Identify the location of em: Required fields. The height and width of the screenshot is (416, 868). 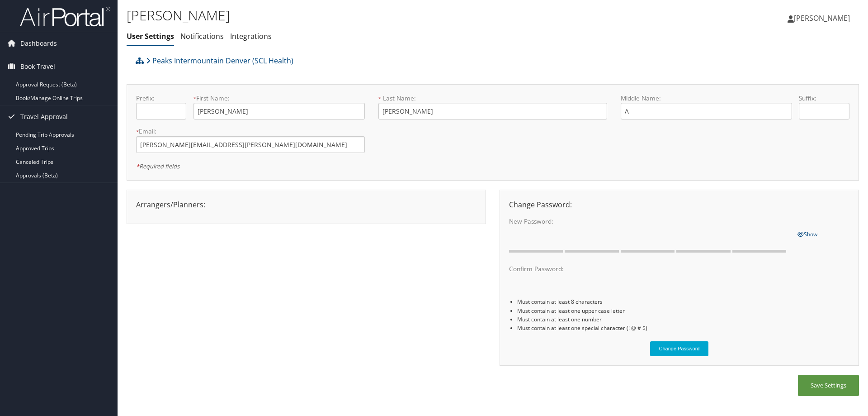
(158, 166).